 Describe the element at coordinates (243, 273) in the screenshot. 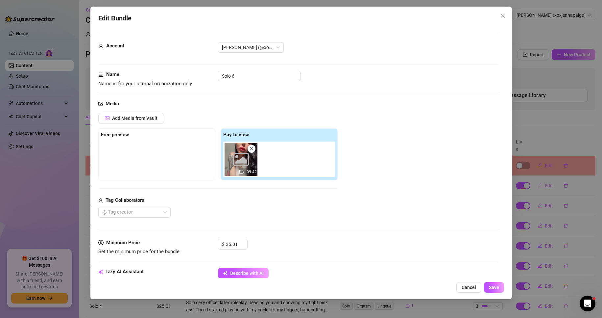

I see `button: Describe with AI` at that location.